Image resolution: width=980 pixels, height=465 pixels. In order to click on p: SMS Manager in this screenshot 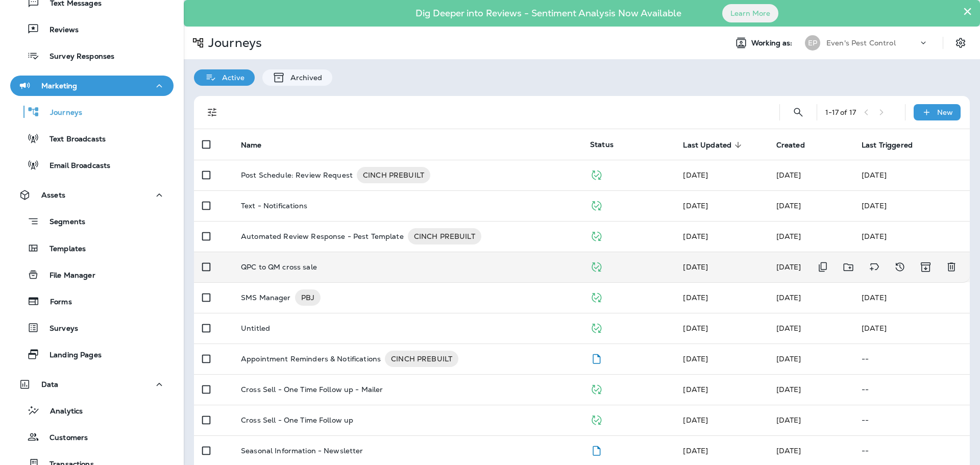, I will do `click(266, 298)`.